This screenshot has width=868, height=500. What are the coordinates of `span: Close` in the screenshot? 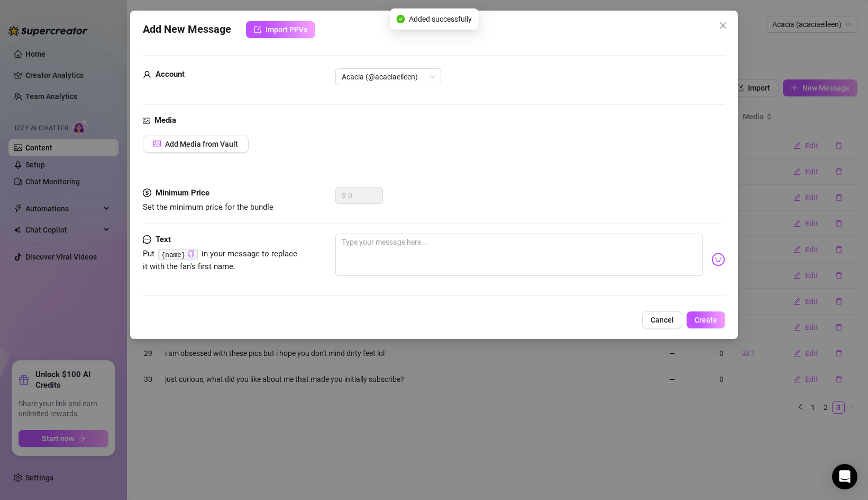 It's located at (723, 25).